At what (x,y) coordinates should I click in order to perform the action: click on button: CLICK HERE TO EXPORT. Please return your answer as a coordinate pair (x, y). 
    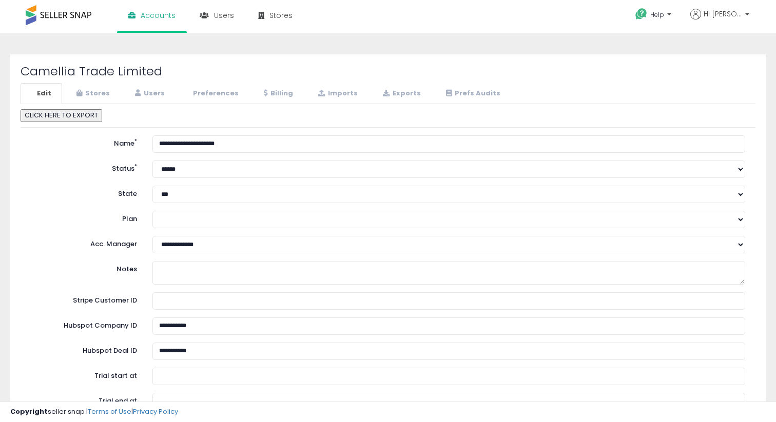
    Looking at the image, I should click on (61, 115).